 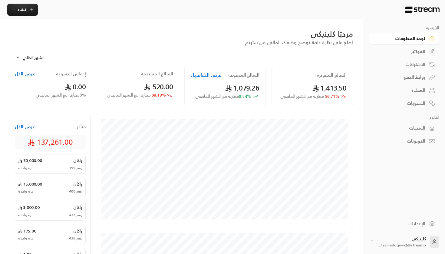 I want to click on span: 98.18 %, so click(x=136, y=95).